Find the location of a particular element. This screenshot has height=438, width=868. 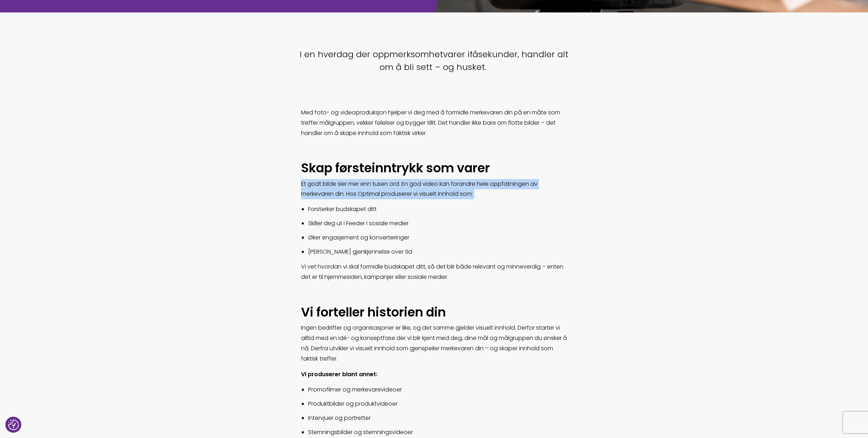

span: Vi forteller historien din is located at coordinates (373, 312).